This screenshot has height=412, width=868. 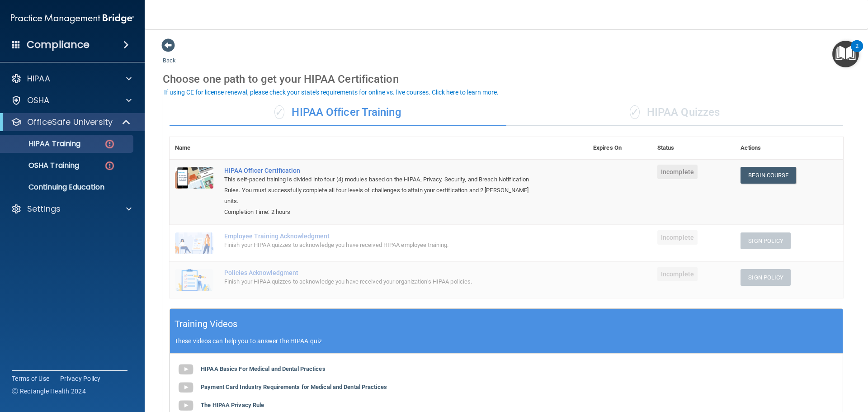 What do you see at coordinates (58, 45) in the screenshot?
I see `h4: Compliance` at bounding box center [58, 45].